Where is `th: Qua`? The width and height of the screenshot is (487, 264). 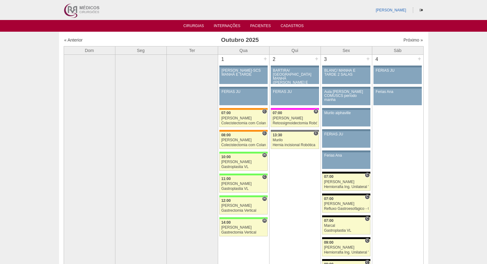
th: Qua is located at coordinates (243, 50).